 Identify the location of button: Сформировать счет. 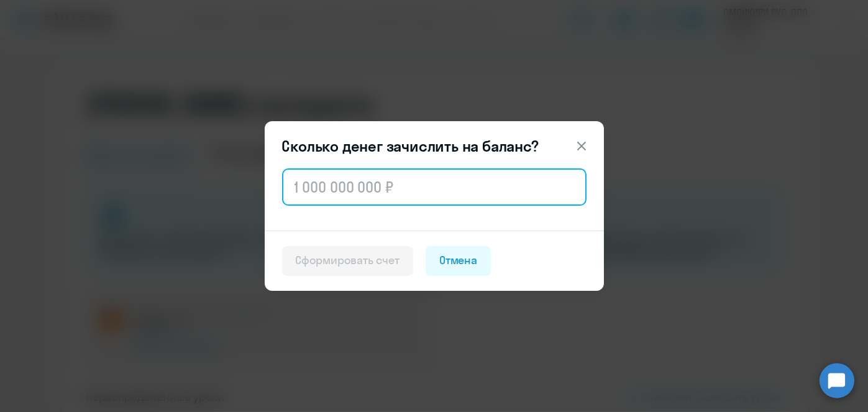
(347, 261).